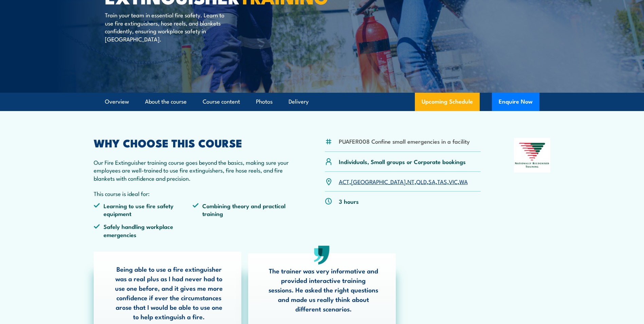  I want to click on p: Individuals, Small groups or Corporate bookings, so click(402, 161).